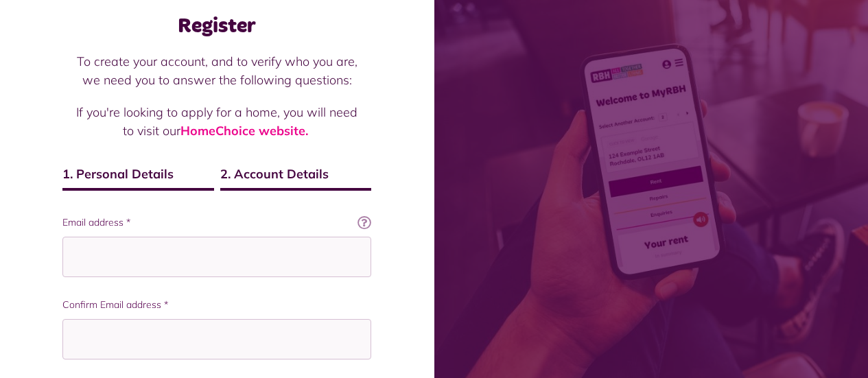 The width and height of the screenshot is (868, 378). I want to click on p: To create your account, and to verify who you are, we need you to answer the following questions:, so click(217, 71).